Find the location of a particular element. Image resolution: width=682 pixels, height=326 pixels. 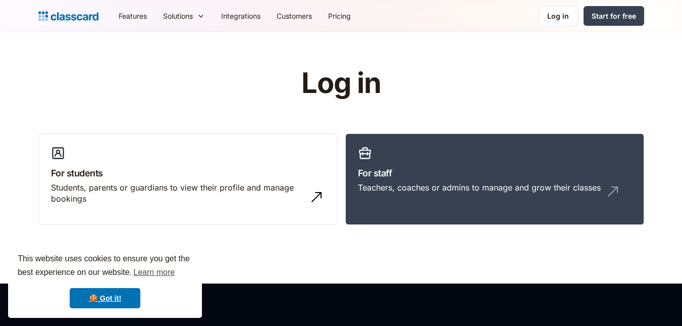

a: learn more about cookies is located at coordinates (154, 272).